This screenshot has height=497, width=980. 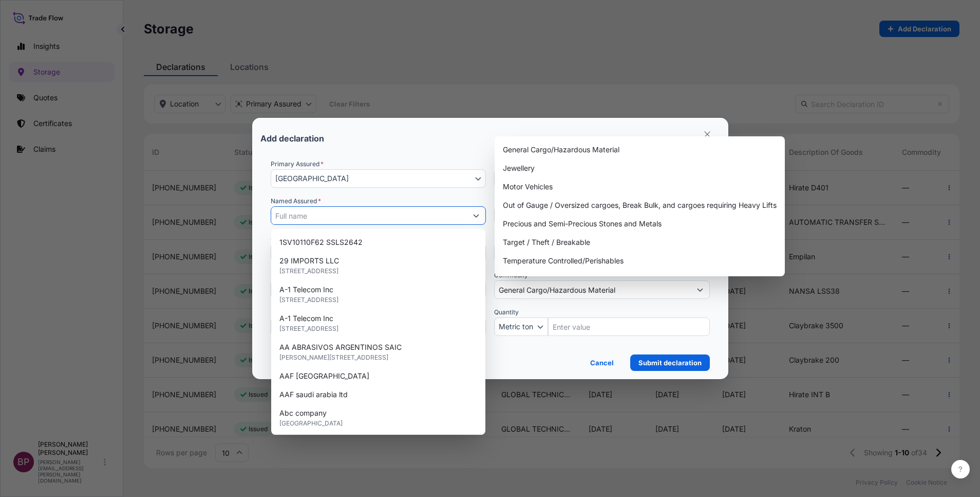 What do you see at coordinates (629, 327) in the screenshot?
I see `input: Quantity Amount` at bounding box center [629, 327].